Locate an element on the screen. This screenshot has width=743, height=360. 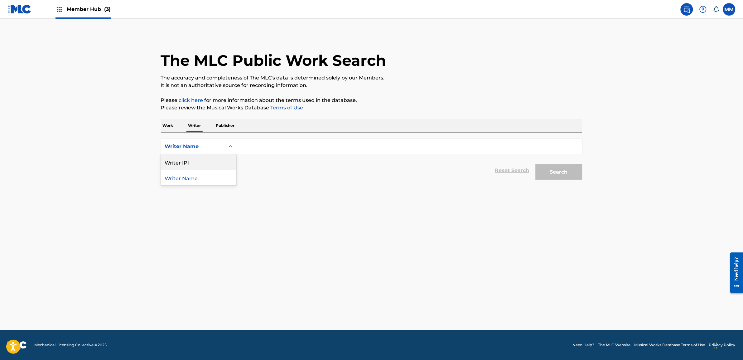
p: Please for more information about the terms used in the database. is located at coordinates (372, 100).